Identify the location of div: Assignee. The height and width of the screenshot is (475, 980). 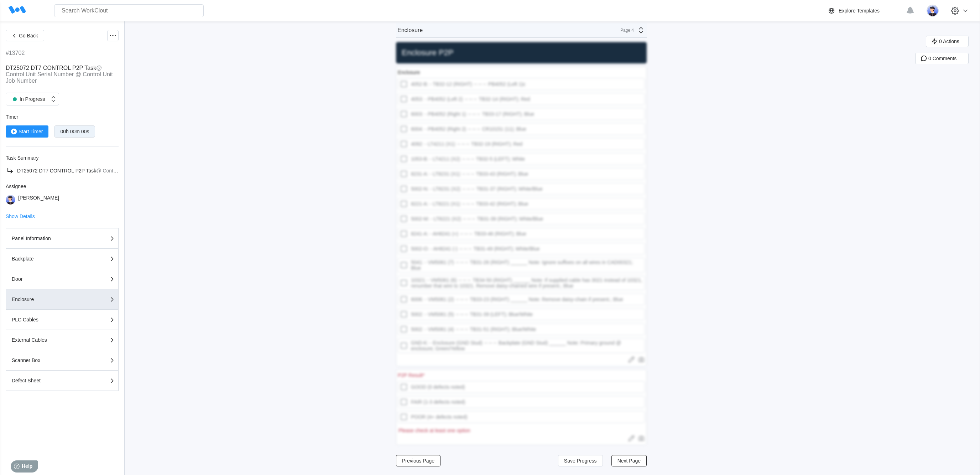
(61, 186).